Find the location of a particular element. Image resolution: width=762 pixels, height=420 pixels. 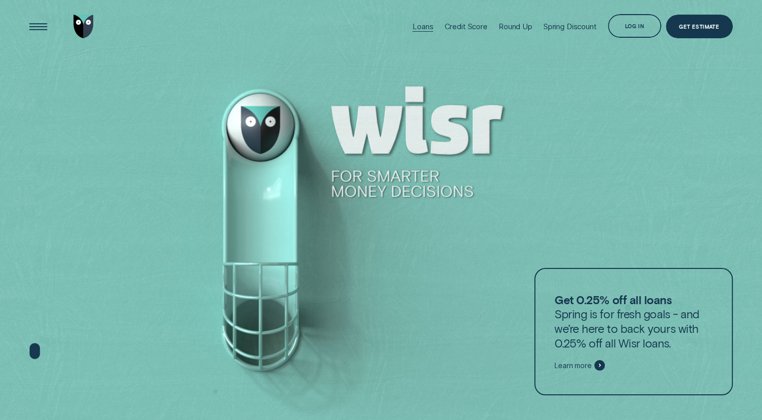

strong: Get 0.25% off all loans is located at coordinates (613, 300).